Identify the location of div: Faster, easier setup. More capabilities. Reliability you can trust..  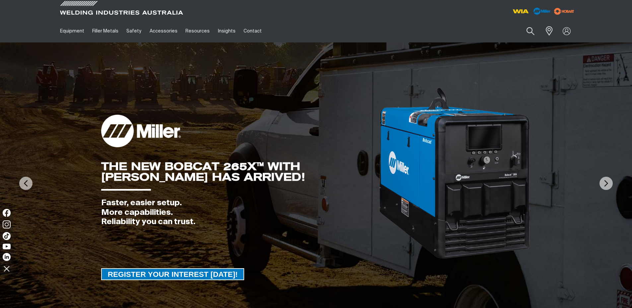
(240, 213).